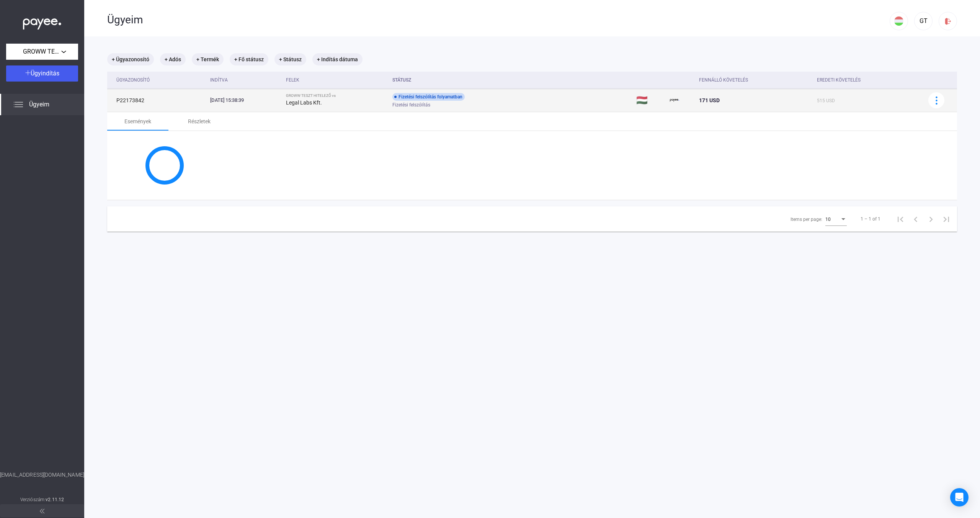  Describe the element at coordinates (936, 100) in the screenshot. I see `button: more-blue` at that location.